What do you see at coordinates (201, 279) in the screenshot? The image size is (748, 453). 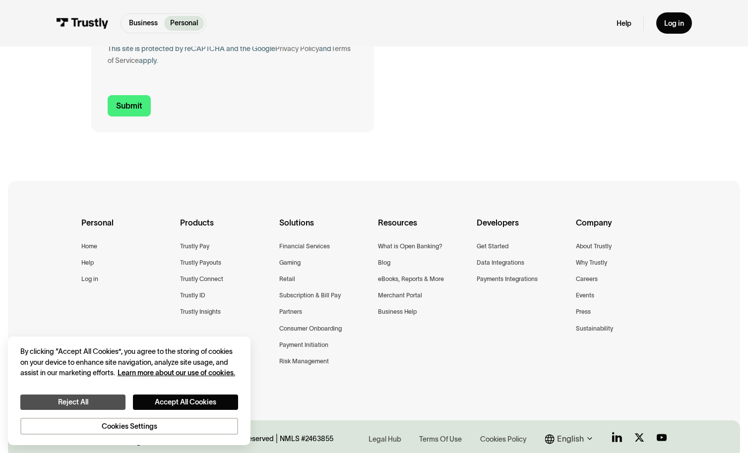 I see `div: Trustly Connect` at bounding box center [201, 279].